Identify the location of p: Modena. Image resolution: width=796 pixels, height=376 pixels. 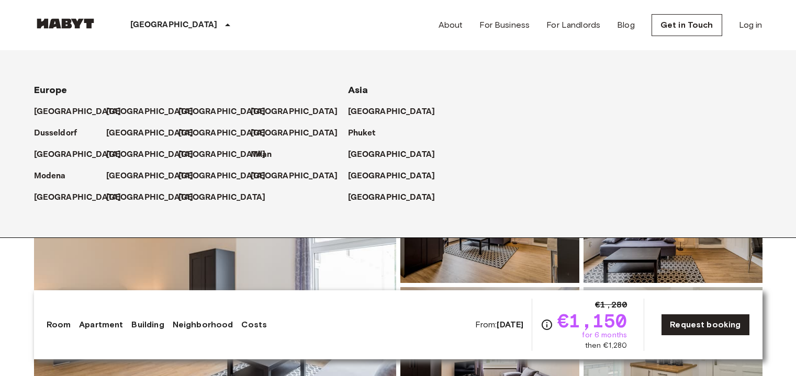
(50, 176).